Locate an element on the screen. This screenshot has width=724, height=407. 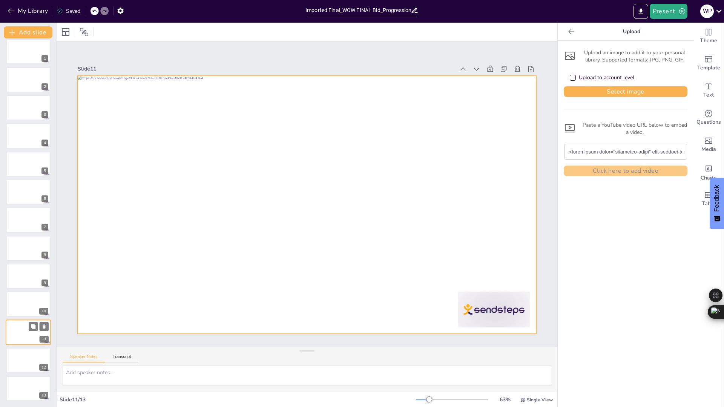
div: Layout is located at coordinates (66, 32).